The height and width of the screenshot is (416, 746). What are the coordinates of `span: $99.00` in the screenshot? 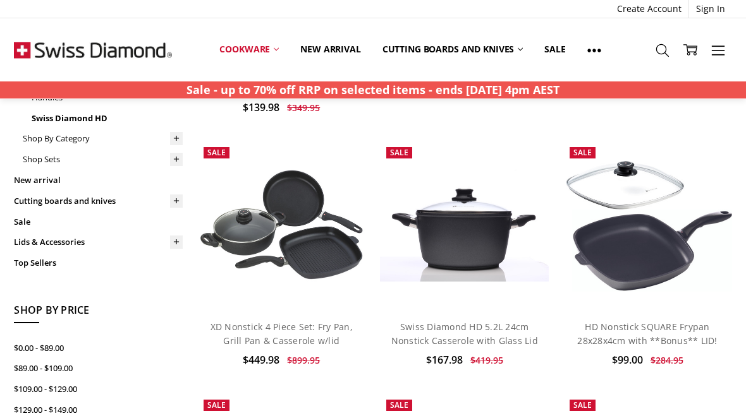 It's located at (627, 360).